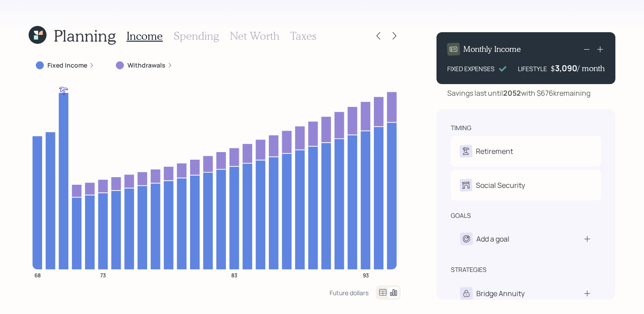 The height and width of the screenshot is (314, 644). Describe the element at coordinates (234, 274) in the screenshot. I see `tspan: 83` at that location.